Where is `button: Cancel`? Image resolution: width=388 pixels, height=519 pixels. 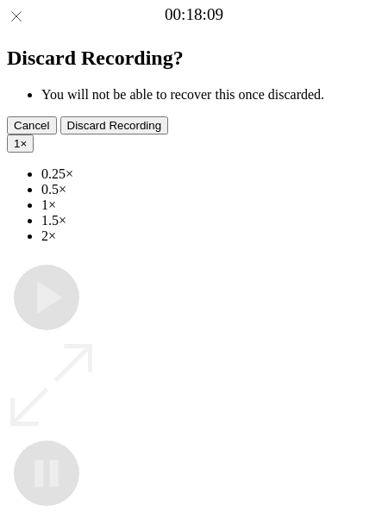
button: Cancel is located at coordinates (32, 125).